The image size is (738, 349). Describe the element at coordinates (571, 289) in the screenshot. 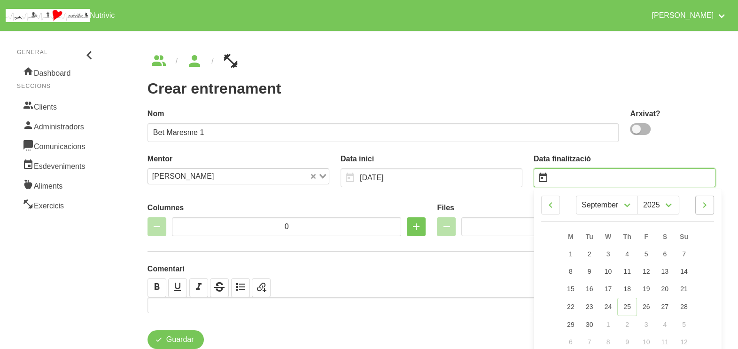

I see `a: 15` at that location.